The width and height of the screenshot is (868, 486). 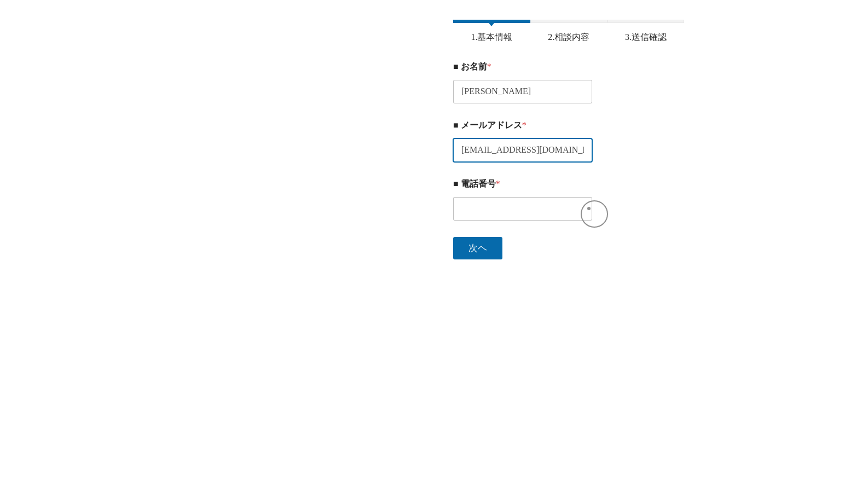 I want to click on label: ■ 電話番号, so click(x=569, y=183).